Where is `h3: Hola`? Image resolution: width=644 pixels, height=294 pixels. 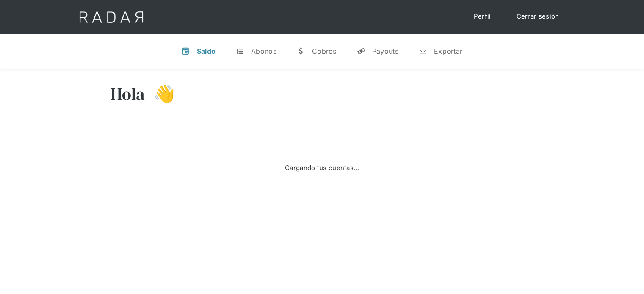
h3: Hola is located at coordinates (128, 93).